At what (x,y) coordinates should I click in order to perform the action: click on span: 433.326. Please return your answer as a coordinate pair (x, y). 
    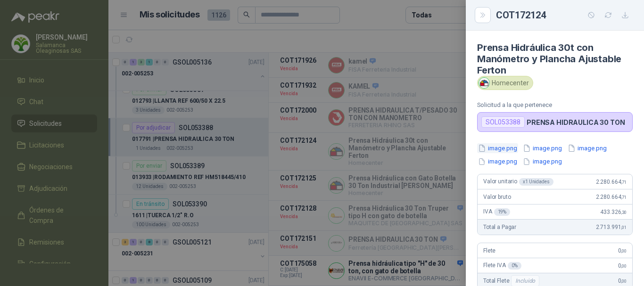
    Looking at the image, I should click on (614, 212).